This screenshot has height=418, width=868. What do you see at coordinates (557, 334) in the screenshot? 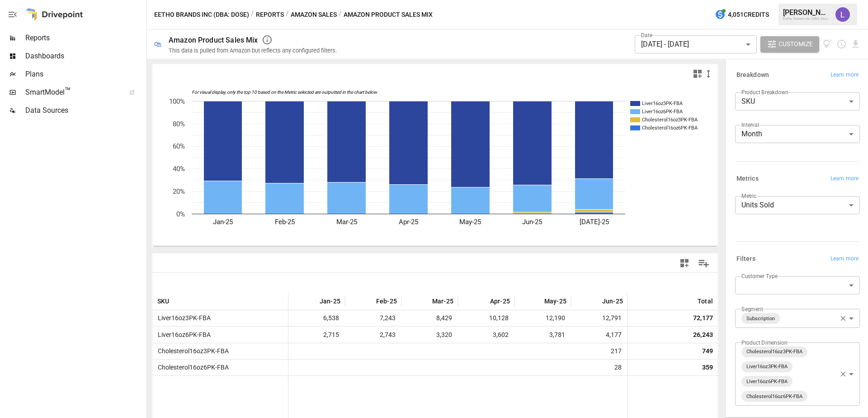
I see `span: 3,781` at bounding box center [557, 334].